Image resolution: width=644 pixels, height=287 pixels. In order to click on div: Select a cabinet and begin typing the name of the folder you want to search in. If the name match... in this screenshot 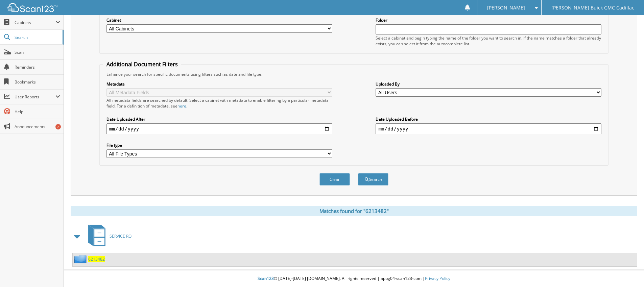, I will do `click(489, 41)`.